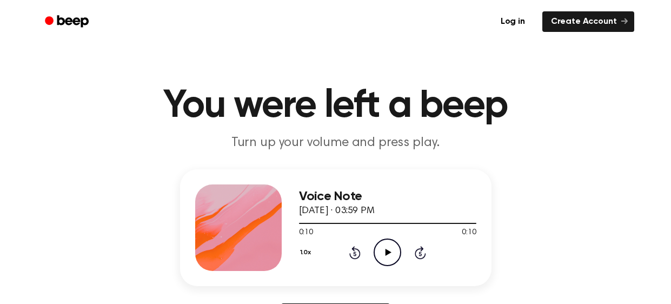 The height and width of the screenshot is (304, 671). Describe the element at coordinates (68, 22) in the screenshot. I see `a: Beep` at that location.